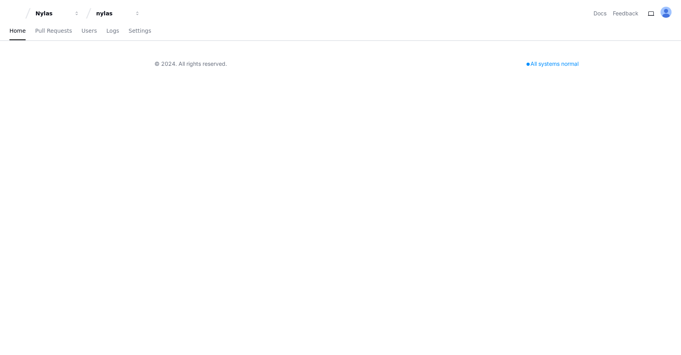 The width and height of the screenshot is (681, 355). What do you see at coordinates (666, 12) in the screenshot?
I see `img: ALV-UjU-Uivu_cc8zlDcn2c9MNEgVYayUocKx0gHV_Yy_SMunaAAd7JZxK5fgww1Mi-cdUJK5q-hvUHnPErhbMG5W0ta4bF9-...` at bounding box center [666, 12].